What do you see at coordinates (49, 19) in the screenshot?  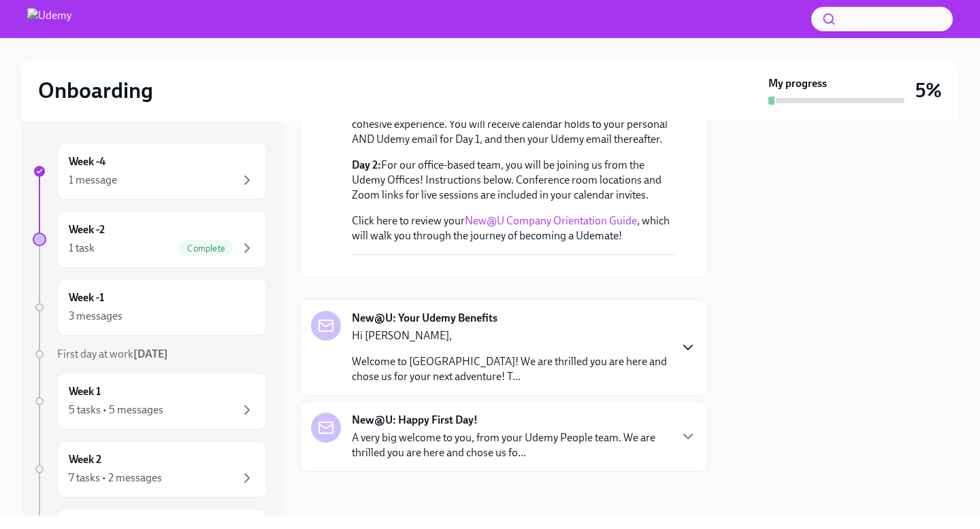 I see `img: Udemy` at bounding box center [49, 19].